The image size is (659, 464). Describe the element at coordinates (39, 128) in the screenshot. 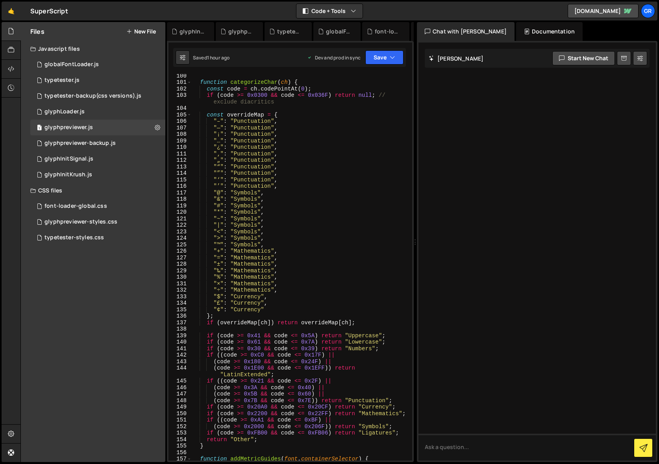

I see `span: 1` at that location.